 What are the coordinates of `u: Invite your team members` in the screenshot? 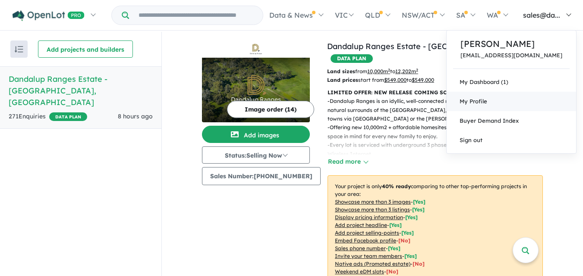 It's located at (368, 256).